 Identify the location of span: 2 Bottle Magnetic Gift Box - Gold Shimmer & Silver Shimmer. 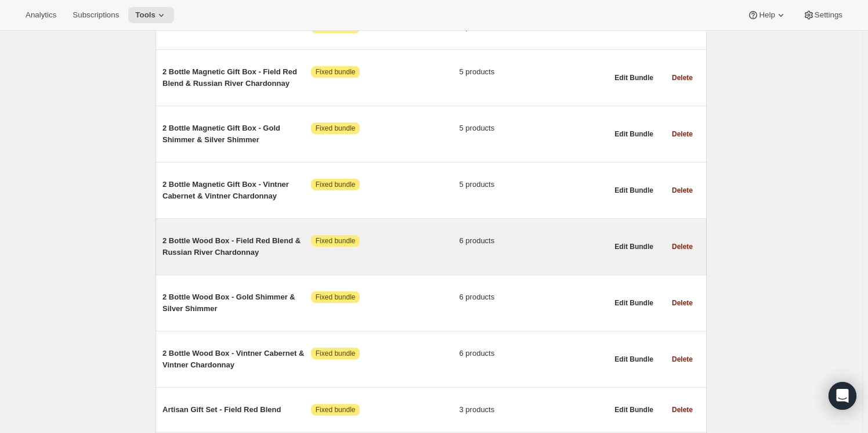
(236, 134).